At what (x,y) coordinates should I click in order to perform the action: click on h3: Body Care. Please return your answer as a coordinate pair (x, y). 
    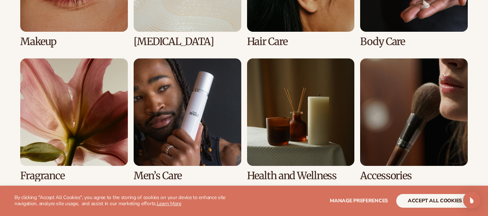
    Looking at the image, I should click on (414, 42).